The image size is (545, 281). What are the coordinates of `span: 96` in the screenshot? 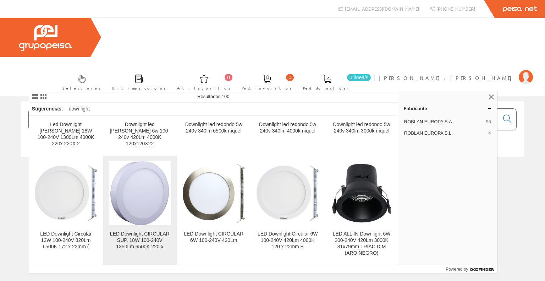 It's located at (488, 122).